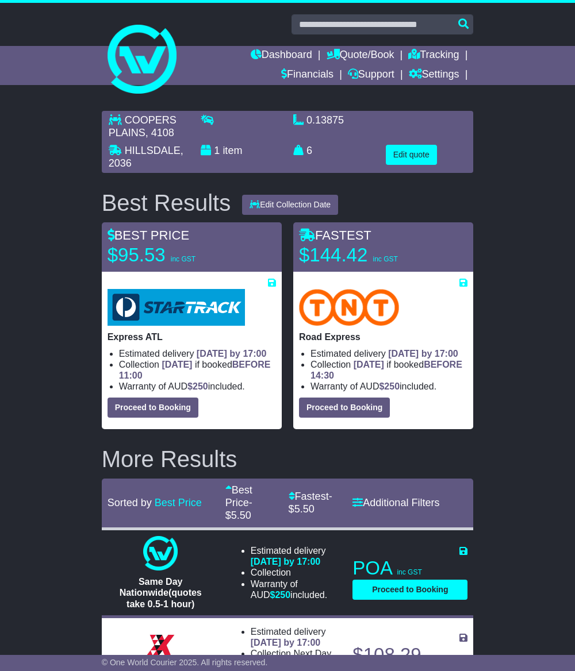 The image size is (575, 671). Describe the element at coordinates (410, 568) in the screenshot. I see `p: POA` at that location.